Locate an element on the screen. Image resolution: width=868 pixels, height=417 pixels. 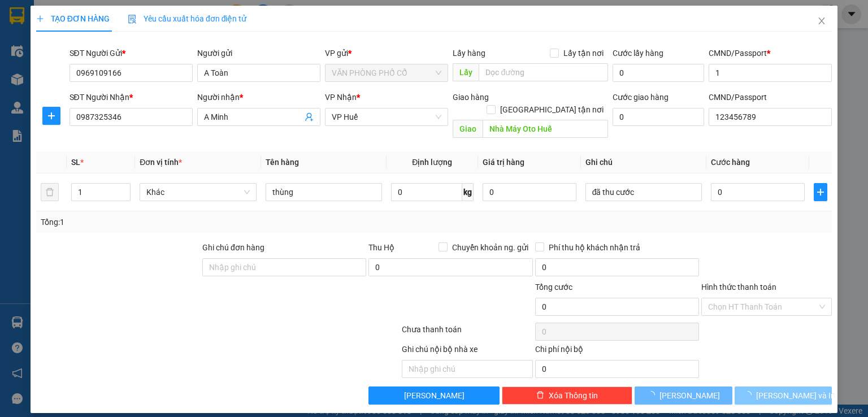
img: icon is located at coordinates (132, 19).